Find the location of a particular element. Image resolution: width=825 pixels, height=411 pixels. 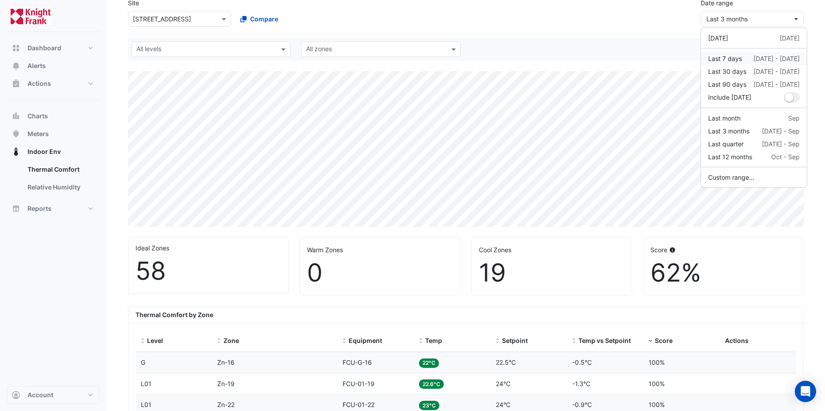

span: Zn-19 is located at coordinates (226, 383).